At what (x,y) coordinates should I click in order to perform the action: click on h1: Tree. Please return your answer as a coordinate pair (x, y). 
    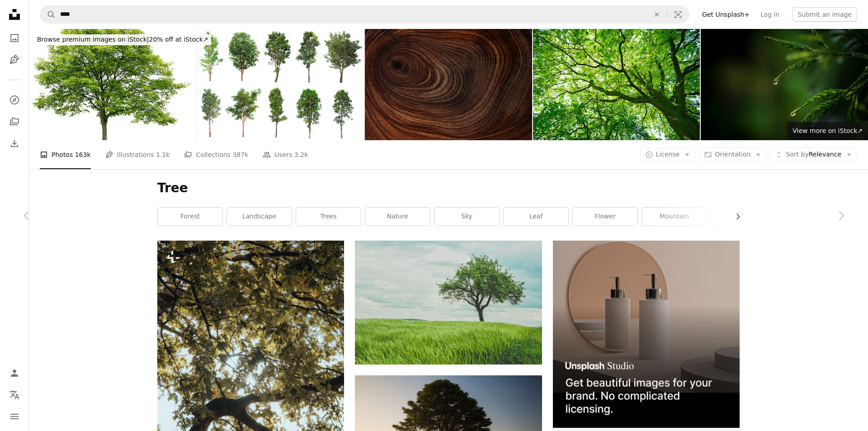
    Looking at the image, I should click on (448, 188).